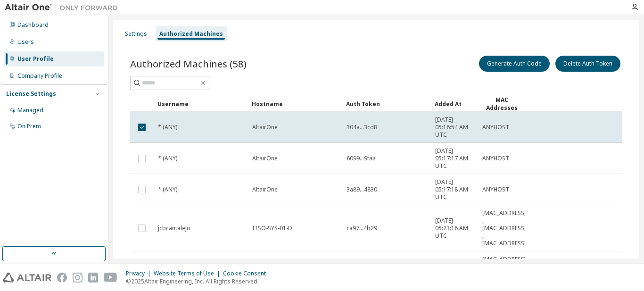 The height and width of the screenshot is (291, 644). What do you see at coordinates (386, 104) in the screenshot?
I see `div: Auth Token` at bounding box center [386, 104].